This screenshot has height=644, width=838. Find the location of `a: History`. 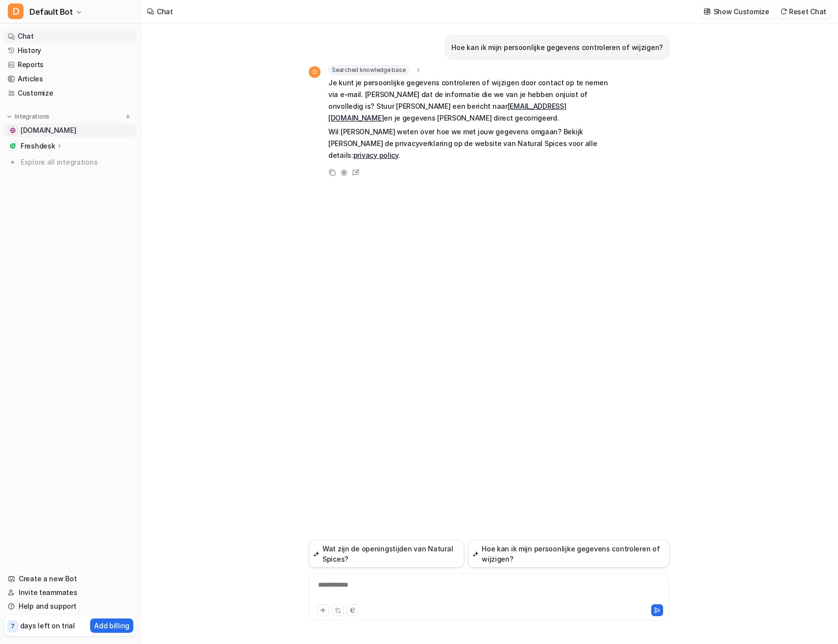

a: History is located at coordinates (70, 50).